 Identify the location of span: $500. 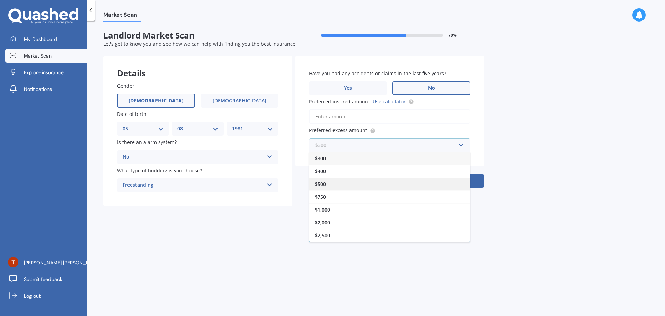
(320, 184).